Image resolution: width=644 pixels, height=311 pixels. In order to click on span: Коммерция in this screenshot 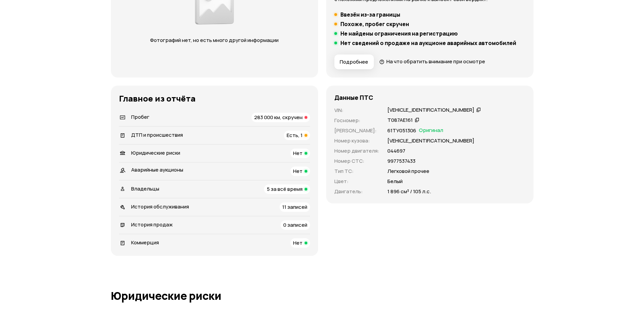, I will do `click(145, 242)`.